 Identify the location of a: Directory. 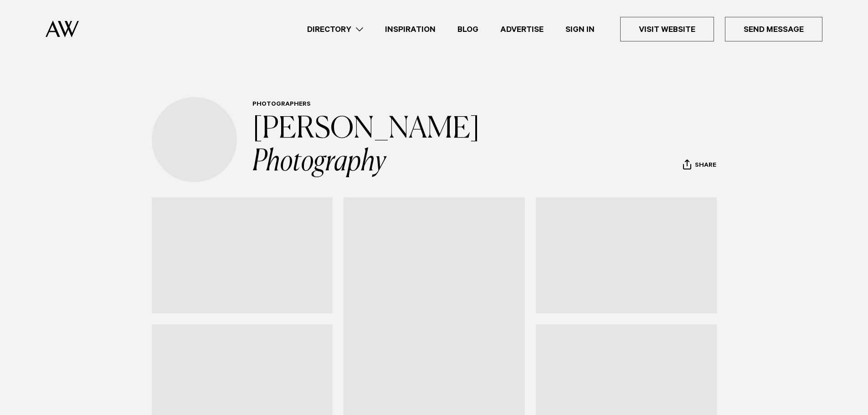
(335, 29).